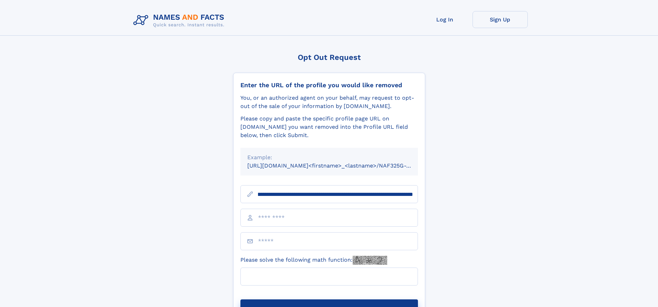 Image resolution: width=658 pixels, height=307 pixels. Describe the element at coordinates (329, 57) in the screenshot. I see `div: Opt Out Request` at that location.